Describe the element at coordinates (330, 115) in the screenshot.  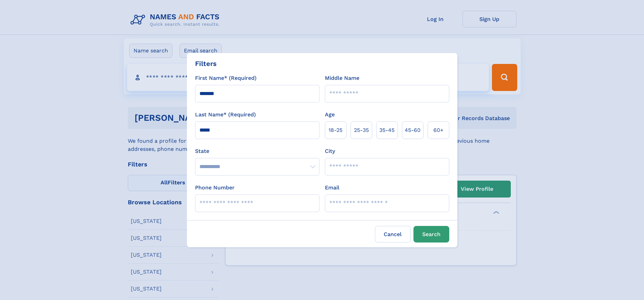
I see `label: Age` at that location.